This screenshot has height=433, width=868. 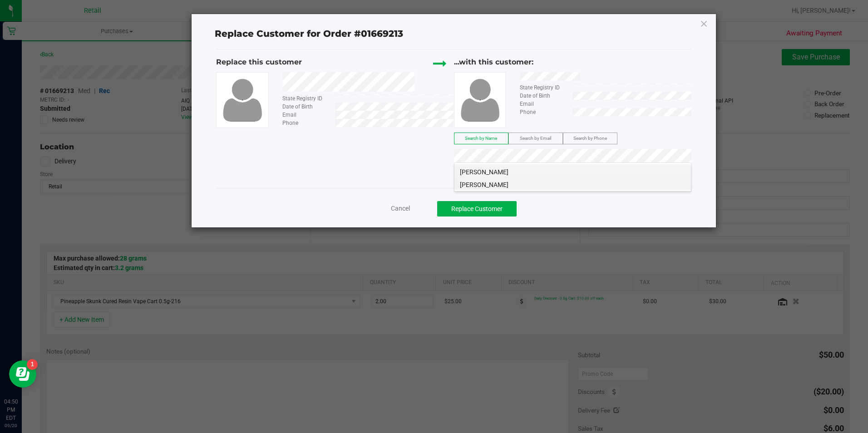 I want to click on span: Replace this customer, so click(x=259, y=62).